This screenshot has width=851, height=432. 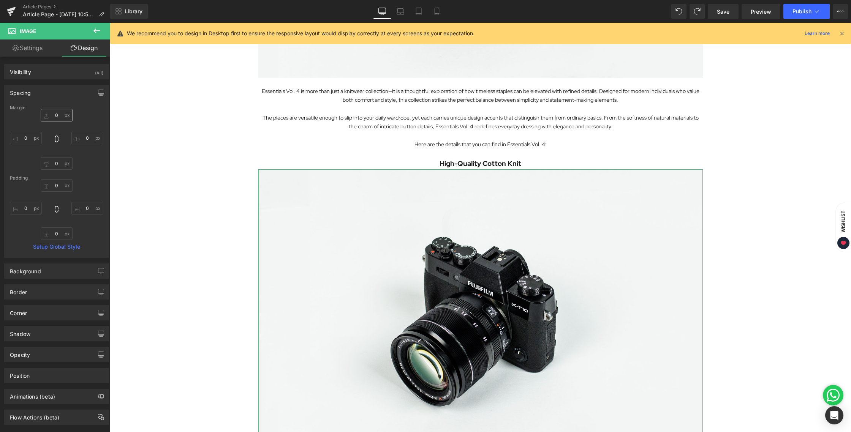 What do you see at coordinates (834, 415) in the screenshot?
I see `div: Open Intercom Messenger` at bounding box center [834, 415].